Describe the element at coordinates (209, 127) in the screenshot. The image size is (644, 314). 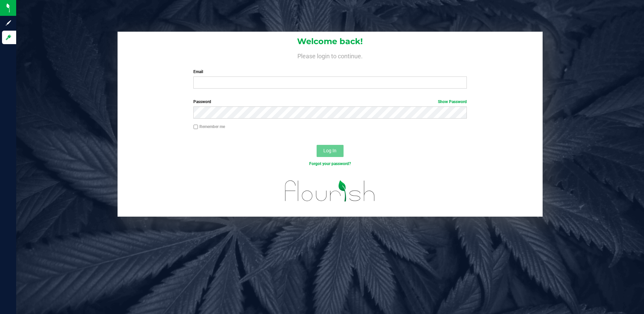
I see `label: Remember me` at that location.